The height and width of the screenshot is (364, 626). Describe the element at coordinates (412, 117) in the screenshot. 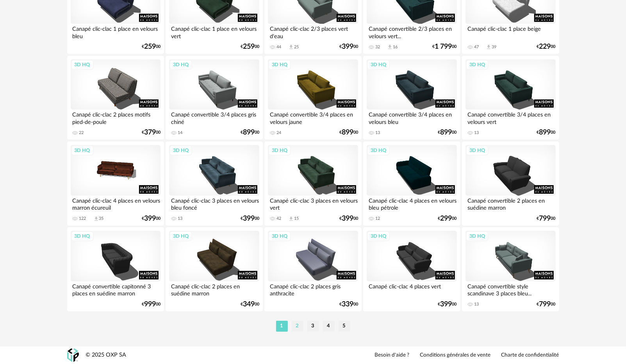

I see `div: Canapé convertible 3/4 places en velours bleu` at that location.